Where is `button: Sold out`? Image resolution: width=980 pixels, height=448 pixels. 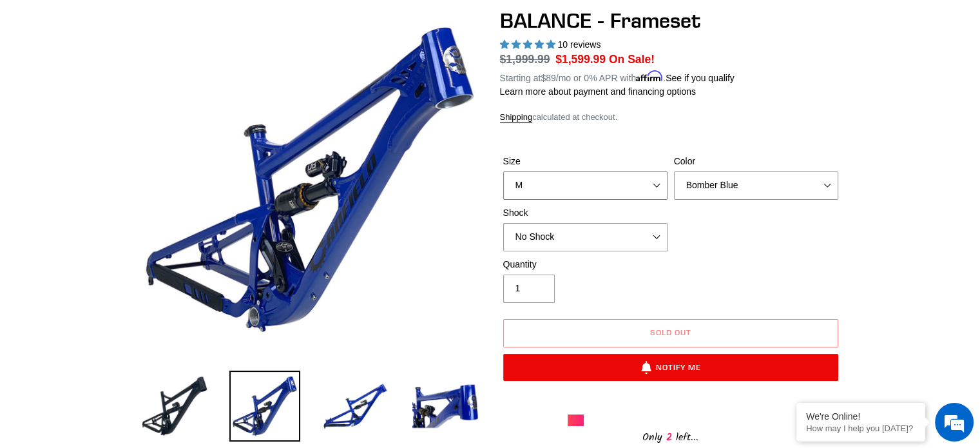 button: Sold out is located at coordinates (670, 334).